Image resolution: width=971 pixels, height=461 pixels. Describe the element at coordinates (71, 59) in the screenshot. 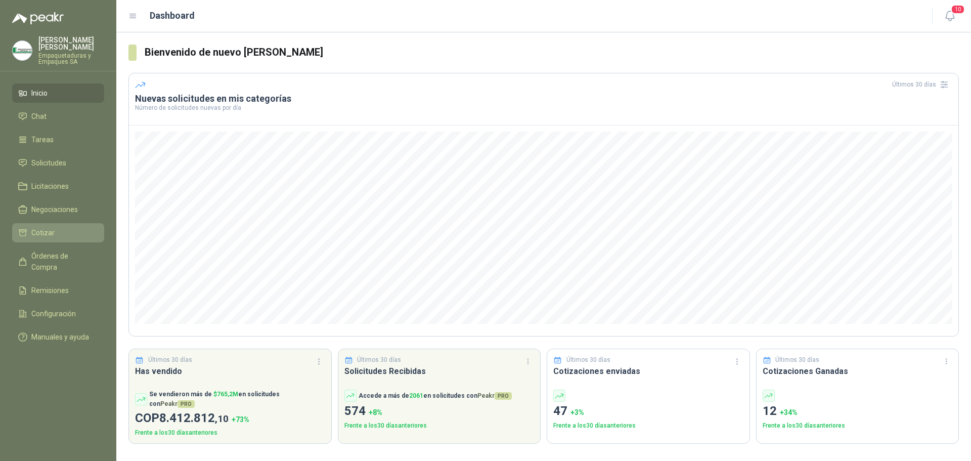

I see `p: Empaquetaduras y Empaques SA` at that location.